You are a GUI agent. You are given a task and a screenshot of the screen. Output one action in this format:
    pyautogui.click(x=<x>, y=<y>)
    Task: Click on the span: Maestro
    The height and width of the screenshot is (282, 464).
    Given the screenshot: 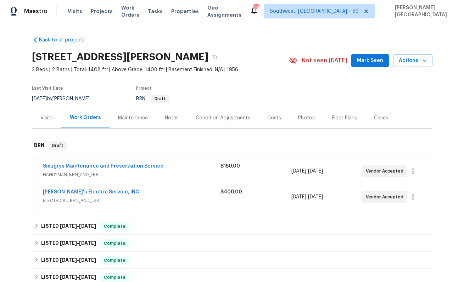 What is the action you would take?
    pyautogui.click(x=36, y=11)
    